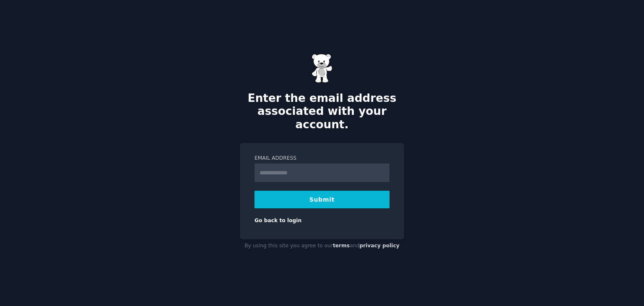 Image resolution: width=644 pixels, height=306 pixels. I want to click on h2: Enter the email address associated with your account., so click(322, 112).